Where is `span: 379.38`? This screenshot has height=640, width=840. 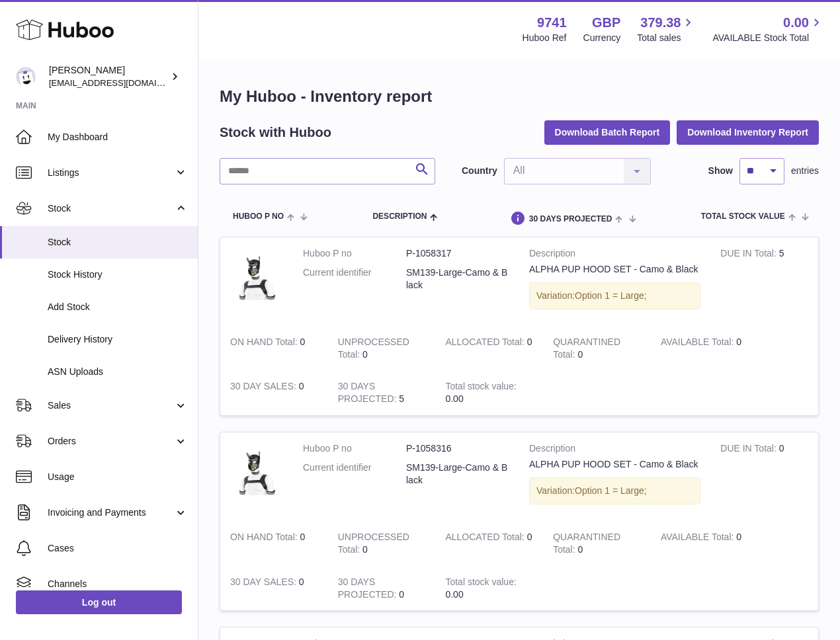 span: 379.38 is located at coordinates (660, 23).